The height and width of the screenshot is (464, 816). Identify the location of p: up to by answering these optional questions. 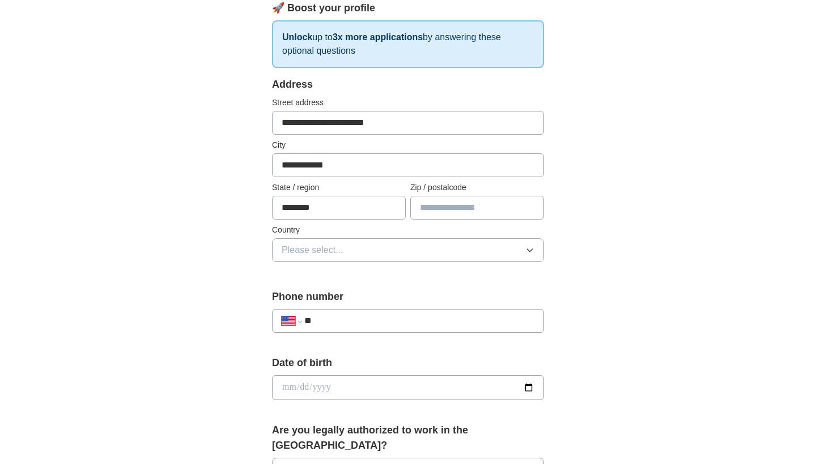
(408, 44).